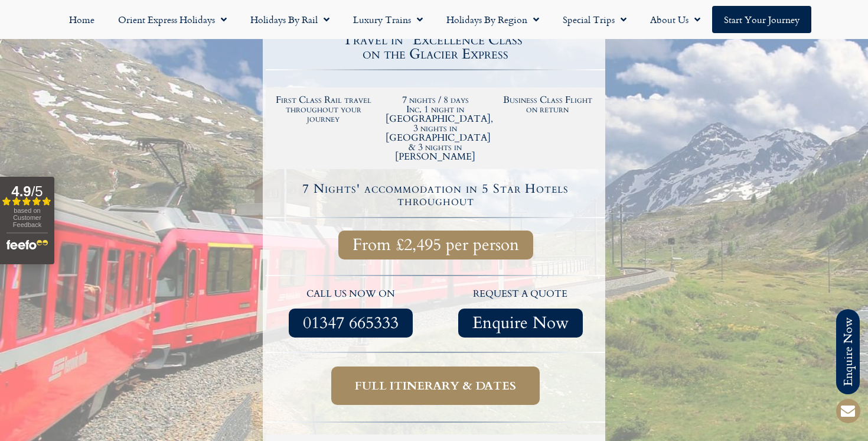 Image resolution: width=868 pixels, height=441 pixels. I want to click on h2: Business Class Flight on return, so click(547, 104).